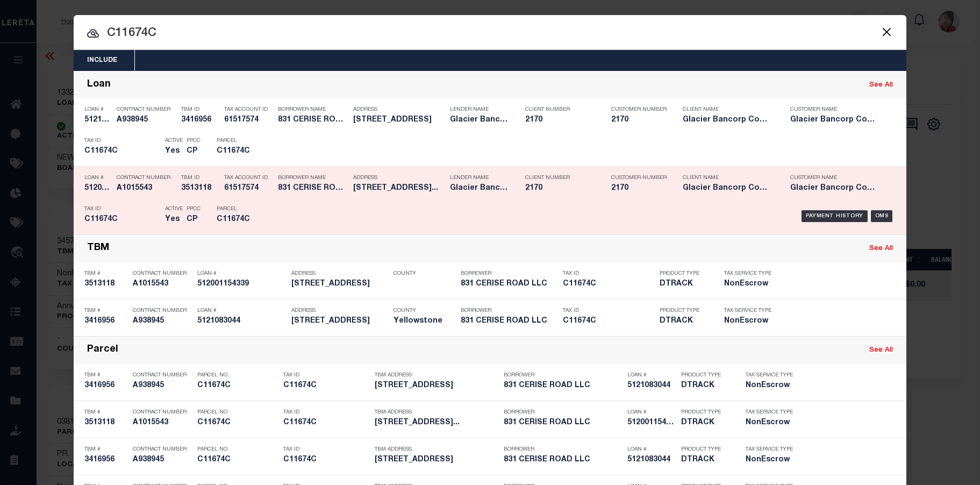 This screenshot has height=485, width=980. What do you see at coordinates (834, 216) in the screenshot?
I see `div: Payment History` at bounding box center [834, 216].